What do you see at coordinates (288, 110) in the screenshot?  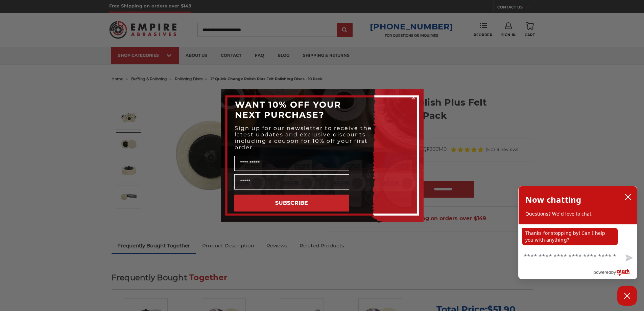 I see `span: WANT 10% OFF YOUR NEXT PURCHASE?` at bounding box center [288, 110].